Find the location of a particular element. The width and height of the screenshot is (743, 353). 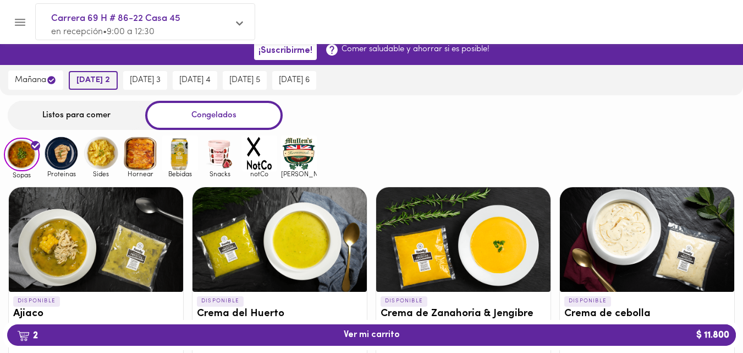

img: Proteinas is located at coordinates (61, 153).